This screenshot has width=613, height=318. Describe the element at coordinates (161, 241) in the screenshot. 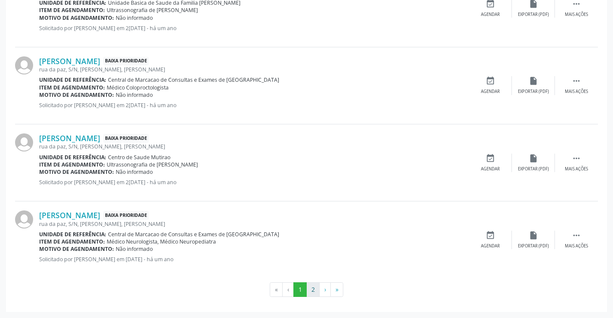

I see `span: Médico Neurologista, Médico Neuropediatra` at that location.